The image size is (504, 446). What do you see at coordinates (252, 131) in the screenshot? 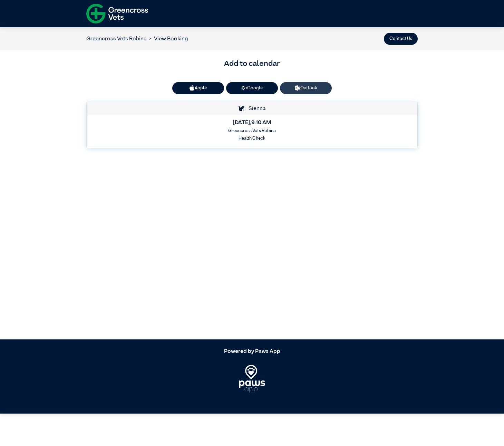
I see `h6: Greencross Vets Robina` at bounding box center [252, 131].